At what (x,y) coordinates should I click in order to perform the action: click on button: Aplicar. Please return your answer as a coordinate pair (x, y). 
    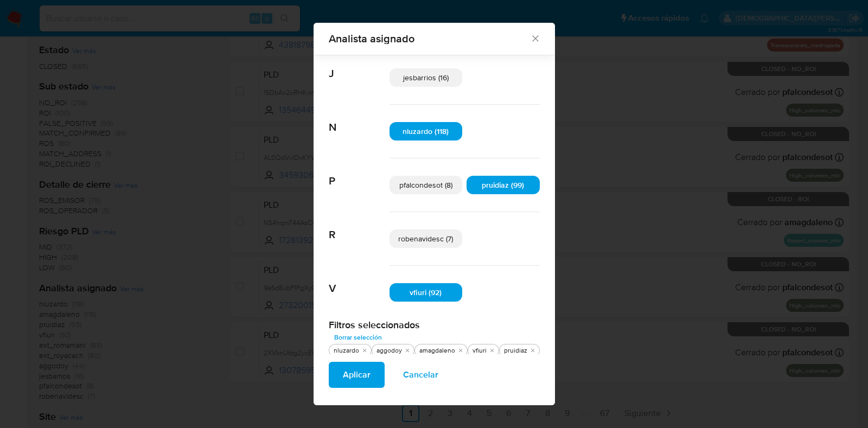
    Looking at the image, I should click on (356, 375).